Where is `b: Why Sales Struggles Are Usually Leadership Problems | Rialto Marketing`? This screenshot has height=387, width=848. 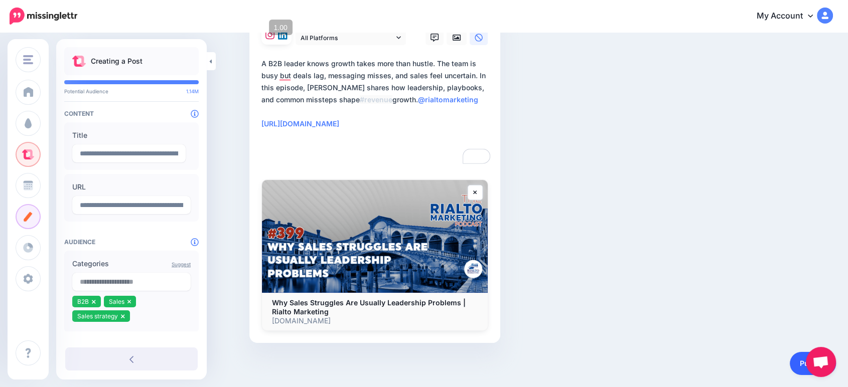
b: Why Sales Struggles Are Usually Leadership Problems | Rialto Marketing is located at coordinates (369, 307).